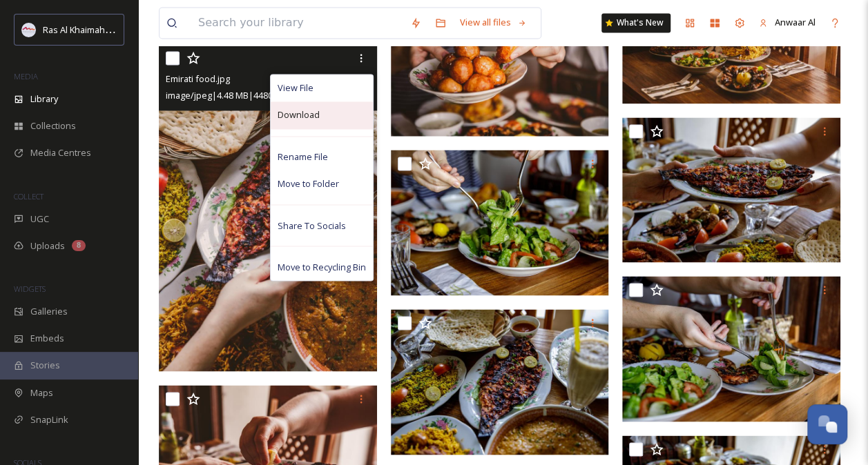 The width and height of the screenshot is (868, 465). What do you see at coordinates (795, 22) in the screenshot?
I see `span: Anwaar Al` at bounding box center [795, 22].